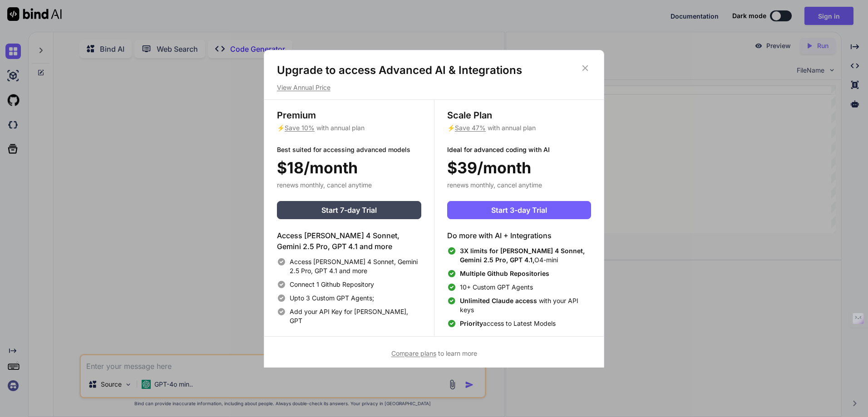 The height and width of the screenshot is (417, 868). I want to click on span: Connect 1 Github Repository, so click(332, 284).